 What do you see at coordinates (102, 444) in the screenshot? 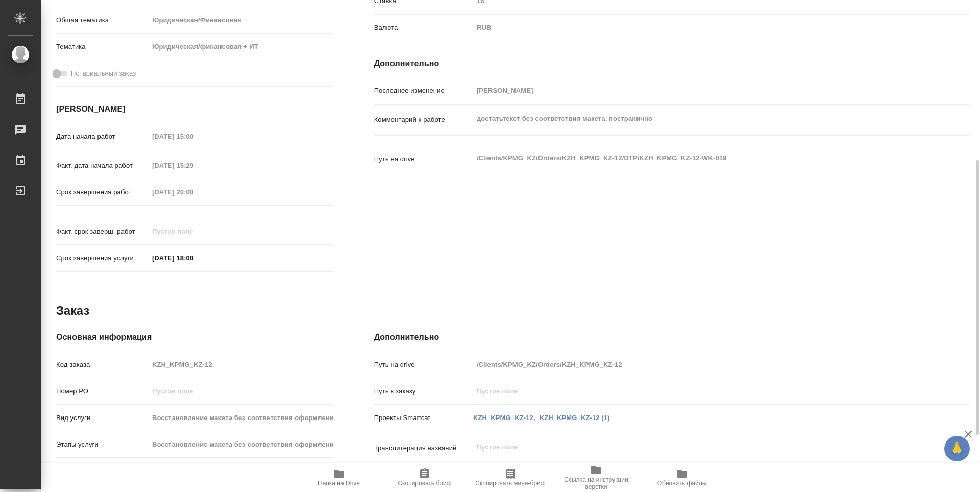
I see `p: Этапы услуги` at bounding box center [102, 444].